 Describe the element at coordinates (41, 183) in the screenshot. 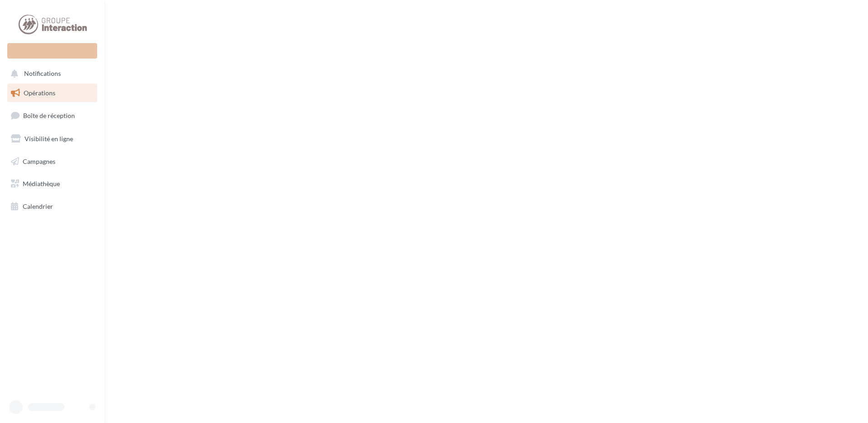

I see `span: Médiathèque` at that location.